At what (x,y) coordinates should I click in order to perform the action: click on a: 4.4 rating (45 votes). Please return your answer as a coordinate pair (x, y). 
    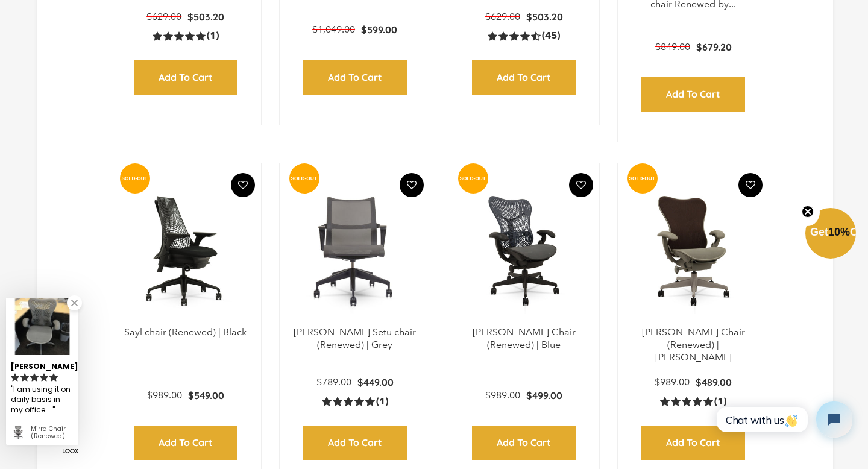
    Looking at the image, I should click on (524, 35).